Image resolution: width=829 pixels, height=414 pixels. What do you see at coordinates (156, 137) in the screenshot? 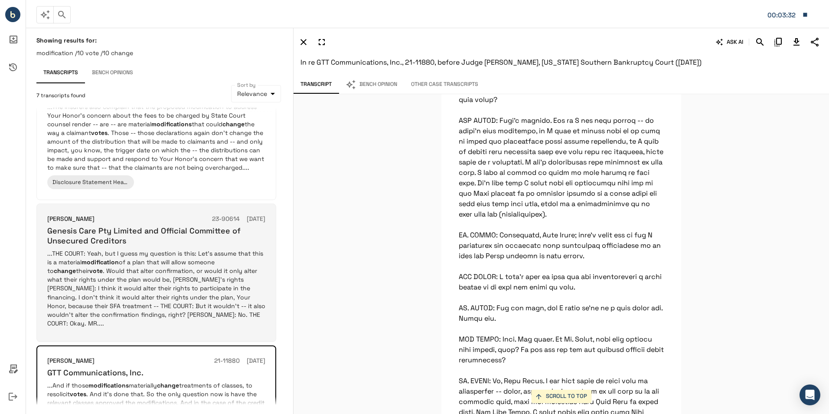
I see `p: ...The insurers also complain that the proposed modification to address Your Honor's concern abou...` at bounding box center [156, 137].